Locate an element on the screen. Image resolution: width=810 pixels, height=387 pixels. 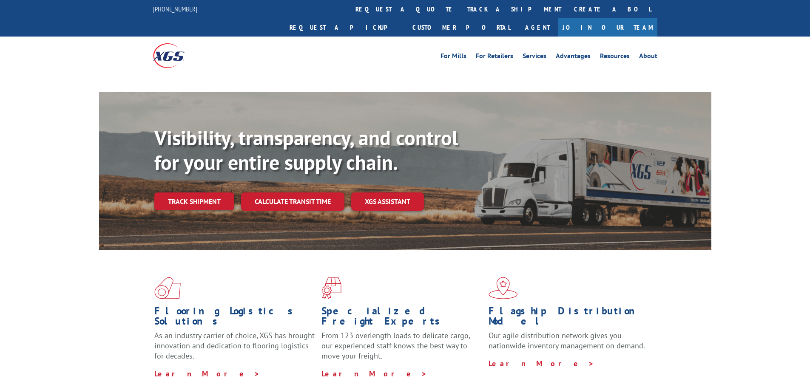
a: Agent is located at coordinates (537, 27).